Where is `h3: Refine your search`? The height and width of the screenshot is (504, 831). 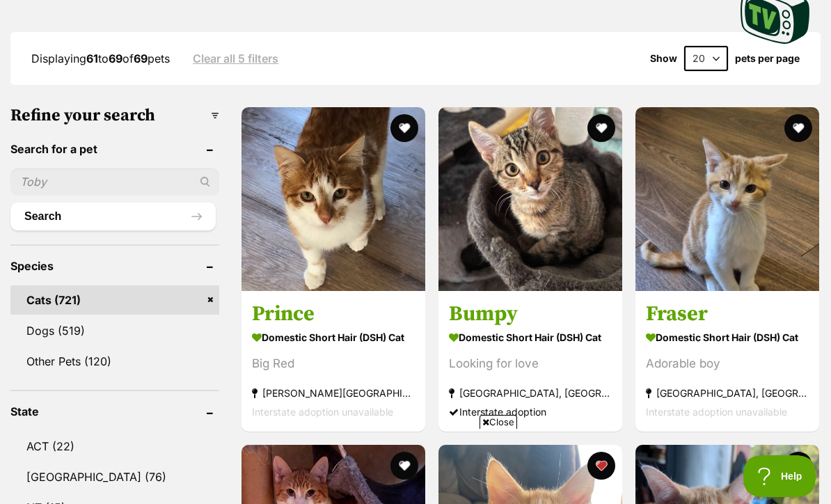 h3: Refine your search is located at coordinates (114, 115).